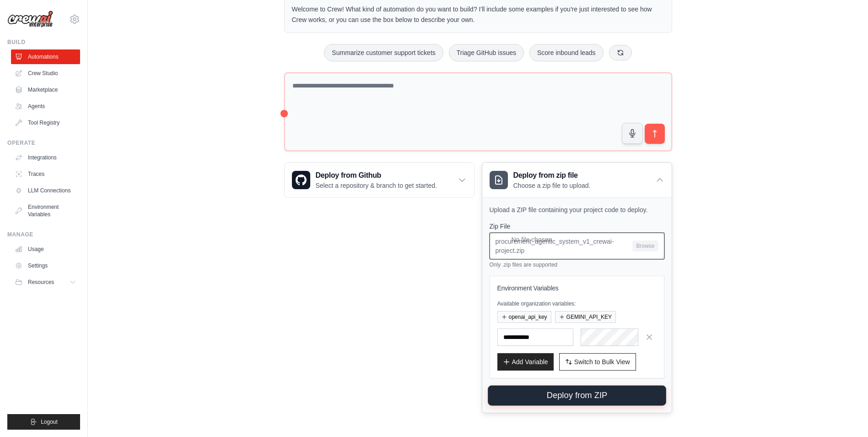 This screenshot has width=868, height=437. What do you see at coordinates (597, 362) in the screenshot?
I see `button: Switch to Bulk View` at bounding box center [597, 362].